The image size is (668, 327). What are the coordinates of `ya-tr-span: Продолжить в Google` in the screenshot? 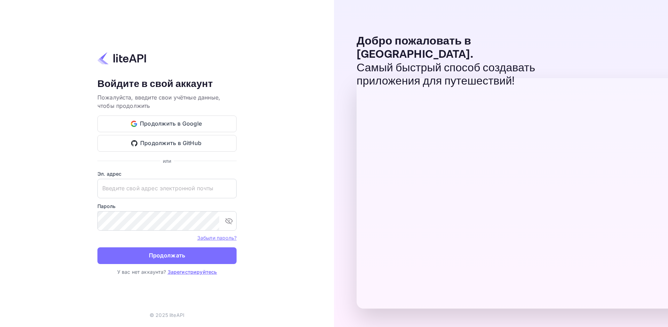 It's located at (171, 124).